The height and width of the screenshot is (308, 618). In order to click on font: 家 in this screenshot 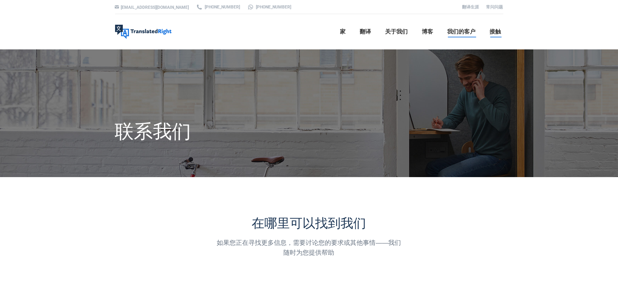, I will do `click(343, 31)`.